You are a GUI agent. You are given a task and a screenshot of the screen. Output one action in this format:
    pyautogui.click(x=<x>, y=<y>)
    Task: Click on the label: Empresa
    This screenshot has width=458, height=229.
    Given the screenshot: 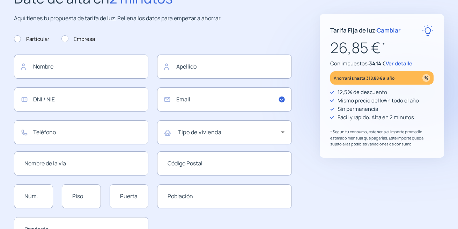 What is the action you would take?
    pyautogui.click(x=78, y=39)
    